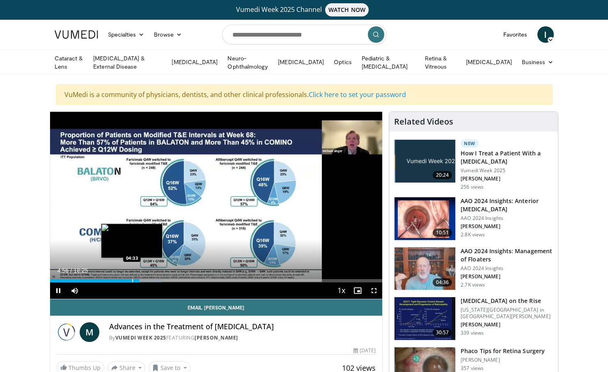 The image size is (608, 372). Describe the element at coordinates (304, 34) in the screenshot. I see `input: Search topics, interventions` at that location.